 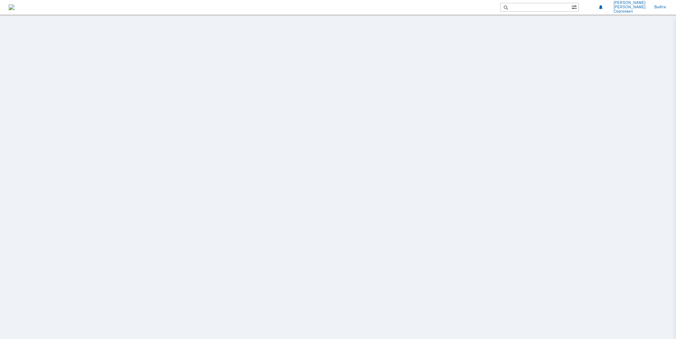 I want to click on span: Сергеевич, so click(x=629, y=12).